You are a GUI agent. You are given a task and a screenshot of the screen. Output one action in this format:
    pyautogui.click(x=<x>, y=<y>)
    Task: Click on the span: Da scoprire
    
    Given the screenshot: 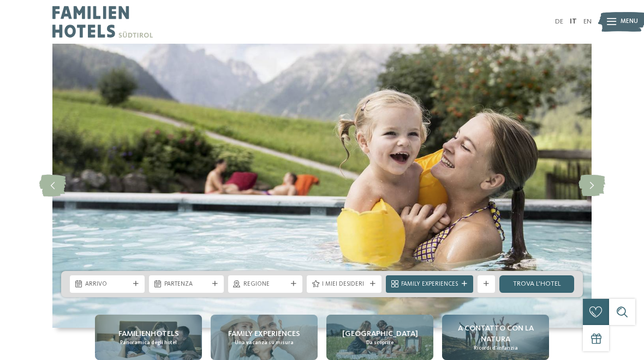 What is the action you would take?
    pyautogui.click(x=380, y=343)
    